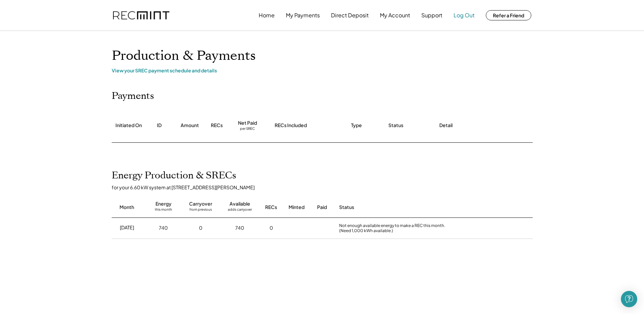  I want to click on button: My Payments, so click(303, 15).